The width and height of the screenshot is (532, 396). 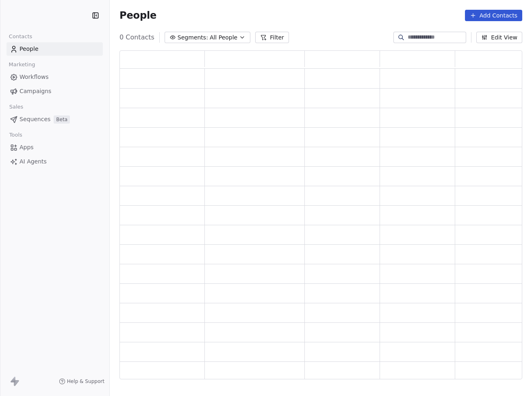 I want to click on span: Workflows, so click(x=34, y=77).